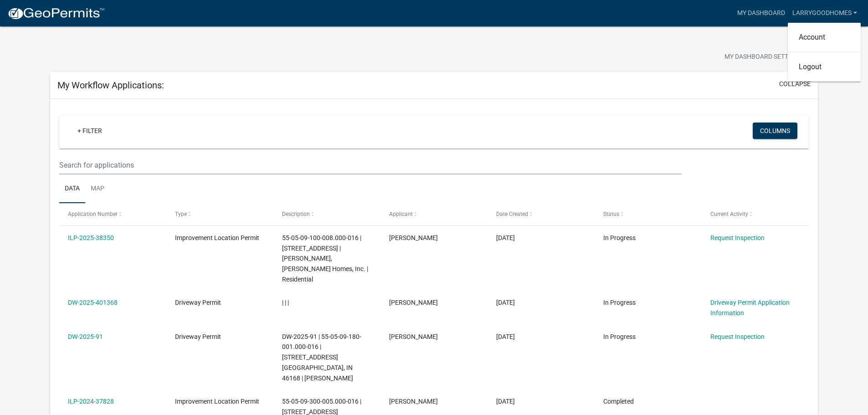  I want to click on a: ILP-2024-37828, so click(90, 401).